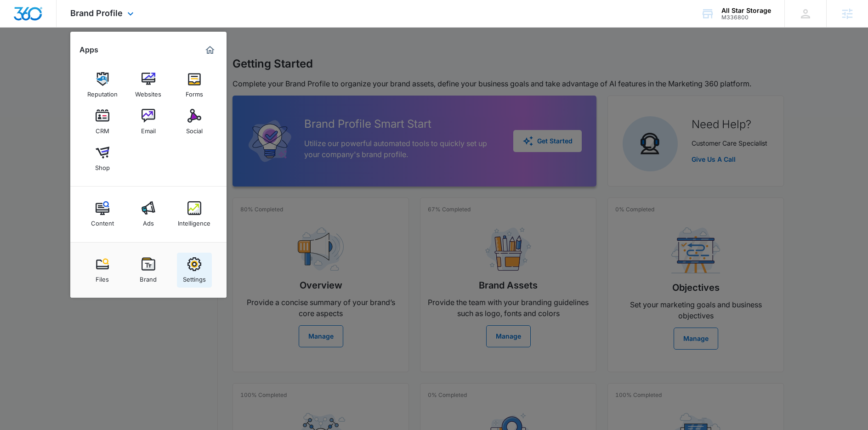  Describe the element at coordinates (29, 57) in the screenshot. I see `img: tab_domain_overview_orange.svg` at that location.